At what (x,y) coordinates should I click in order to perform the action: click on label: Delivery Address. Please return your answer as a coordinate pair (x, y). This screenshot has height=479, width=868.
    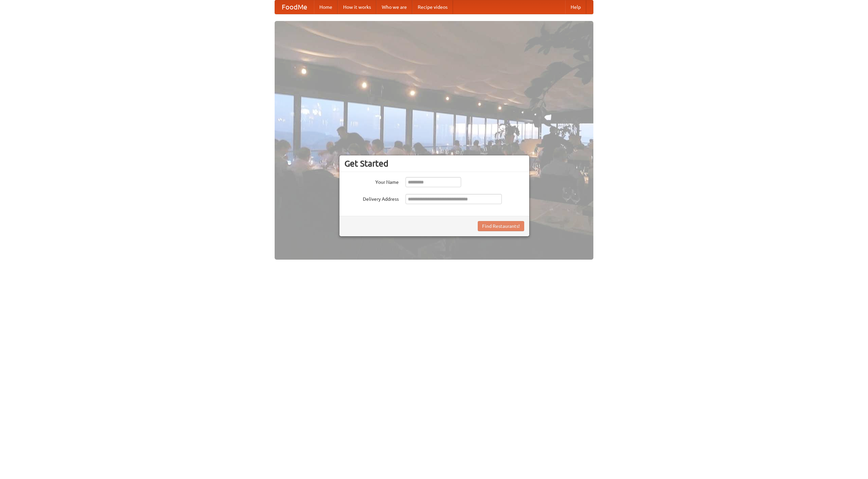
    Looking at the image, I should click on (371, 198).